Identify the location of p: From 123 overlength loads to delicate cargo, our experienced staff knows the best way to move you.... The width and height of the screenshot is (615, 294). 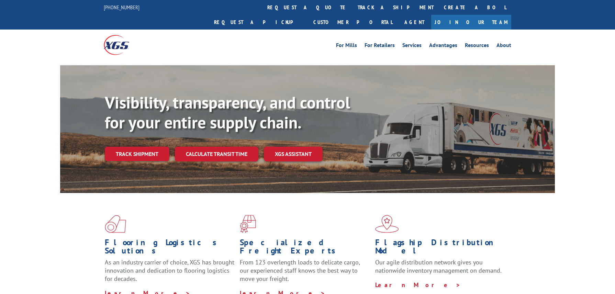
(305, 273).